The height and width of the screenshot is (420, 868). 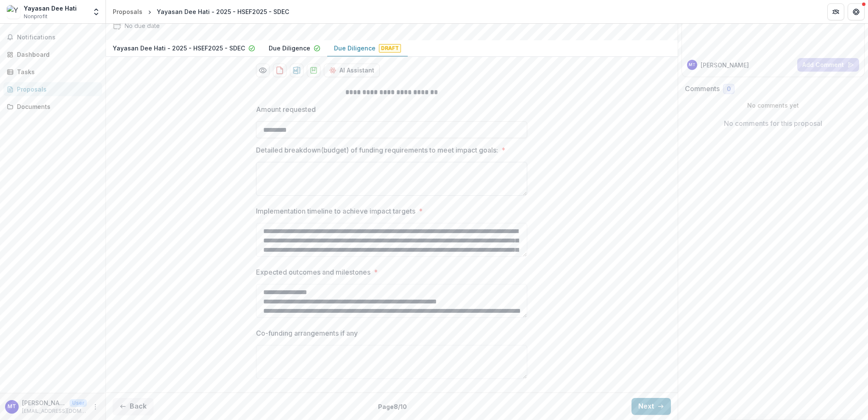 What do you see at coordinates (53, 37) in the screenshot?
I see `button: Notifications` at bounding box center [53, 37].